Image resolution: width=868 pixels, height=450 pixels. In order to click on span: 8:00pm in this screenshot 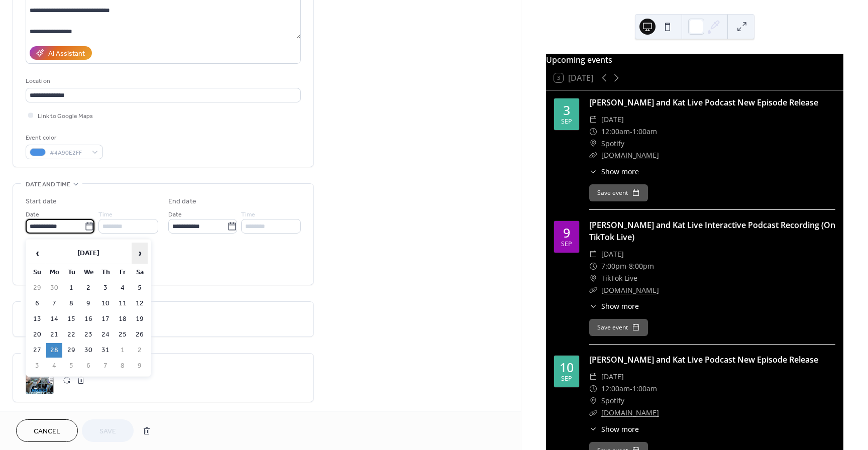, I will do `click(642, 266)`.